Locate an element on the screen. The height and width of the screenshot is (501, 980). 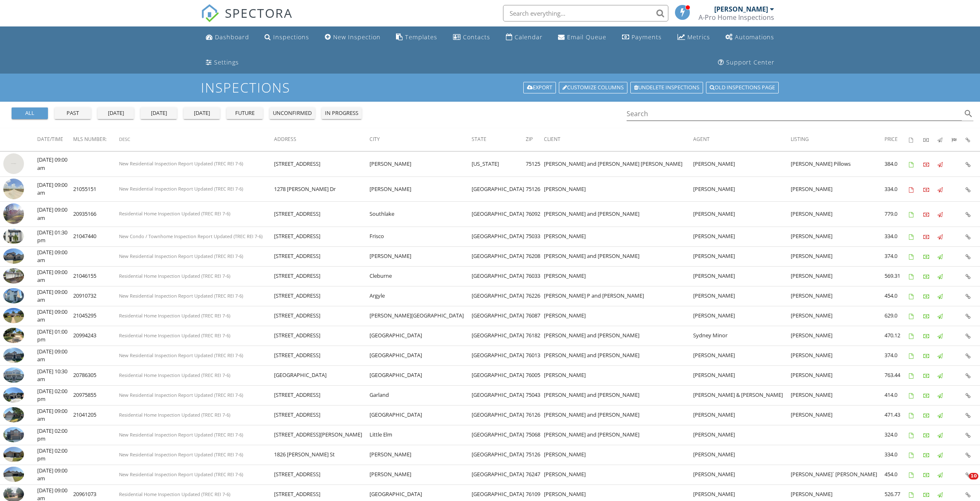
td: Frisco is located at coordinates (421, 237).